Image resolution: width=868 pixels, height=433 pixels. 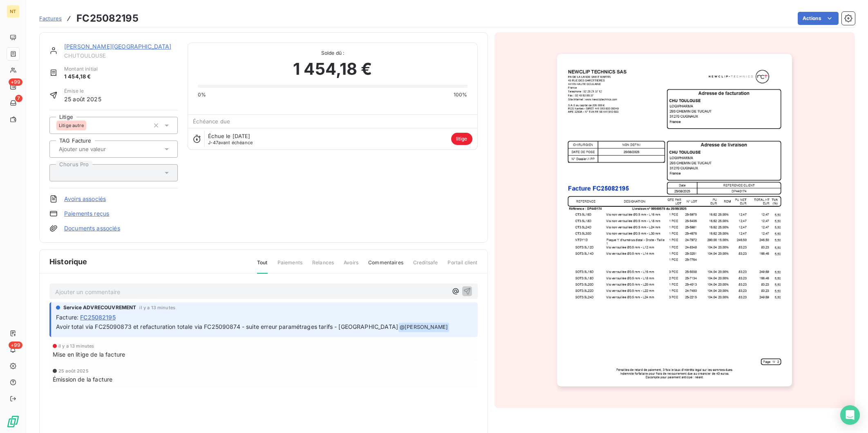 I want to click on div: Open Intercom Messenger, so click(x=850, y=415).